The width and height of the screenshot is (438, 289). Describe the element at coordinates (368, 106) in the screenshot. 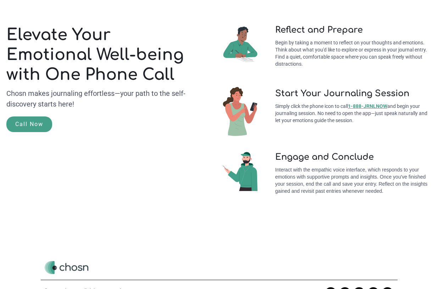

I see `a: 1-888-JRNLNOW` at that location.